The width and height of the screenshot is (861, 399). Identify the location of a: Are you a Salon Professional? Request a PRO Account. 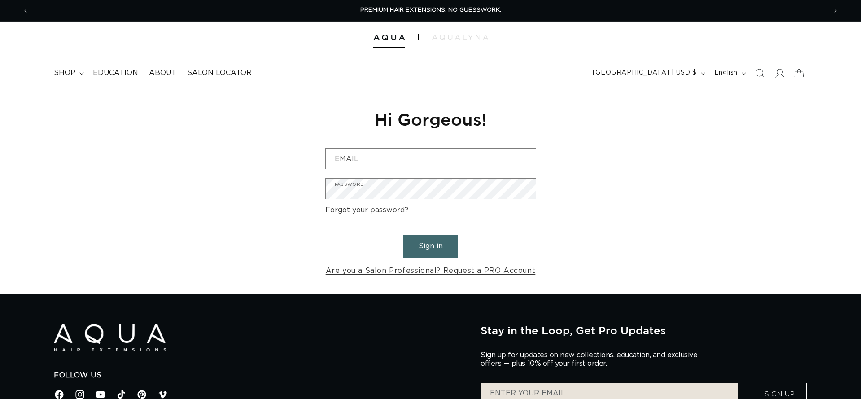
(431, 271).